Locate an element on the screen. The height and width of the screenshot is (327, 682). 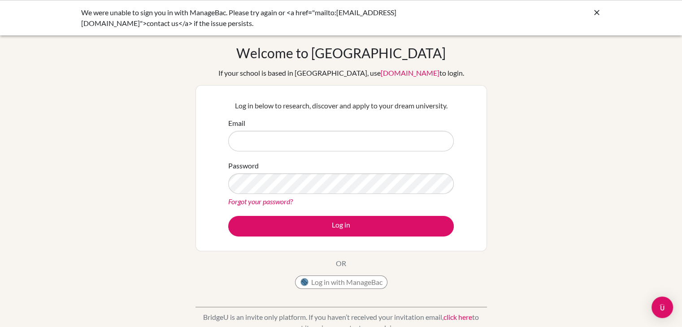
button: Log in with ManageBac is located at coordinates (341, 283).